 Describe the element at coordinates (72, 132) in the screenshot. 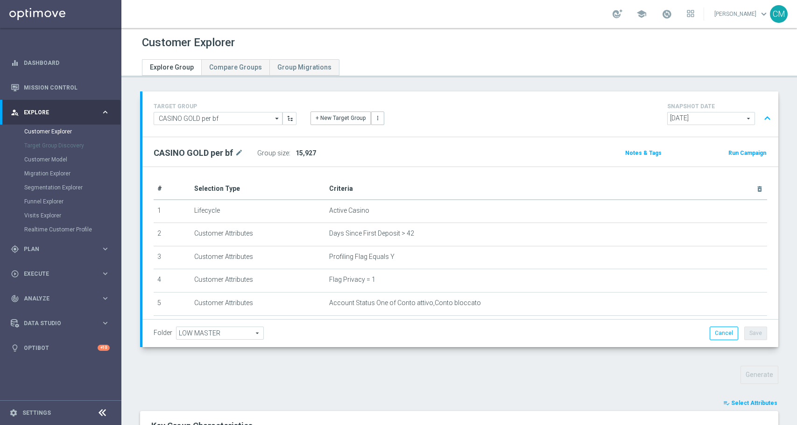

I see `div: Customer Explorer` at that location.